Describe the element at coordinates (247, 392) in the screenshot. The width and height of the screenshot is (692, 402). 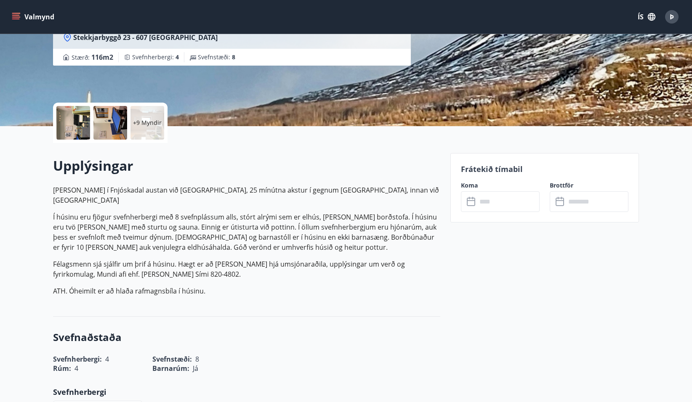
I see `p: Svefnherbergi` at that location.